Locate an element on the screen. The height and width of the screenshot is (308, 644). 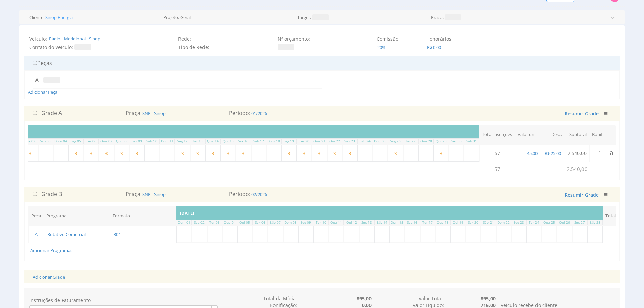
td: Seg 05 is located at coordinates (76, 141).